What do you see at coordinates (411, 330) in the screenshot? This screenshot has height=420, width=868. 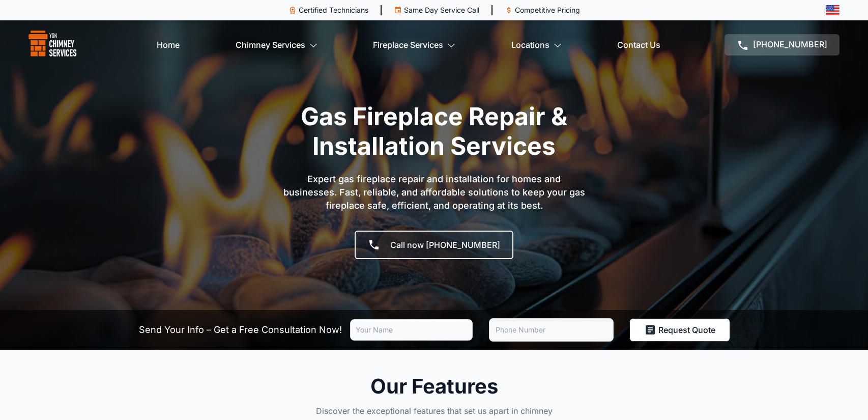 I see `input: Your Name` at bounding box center [411, 330].